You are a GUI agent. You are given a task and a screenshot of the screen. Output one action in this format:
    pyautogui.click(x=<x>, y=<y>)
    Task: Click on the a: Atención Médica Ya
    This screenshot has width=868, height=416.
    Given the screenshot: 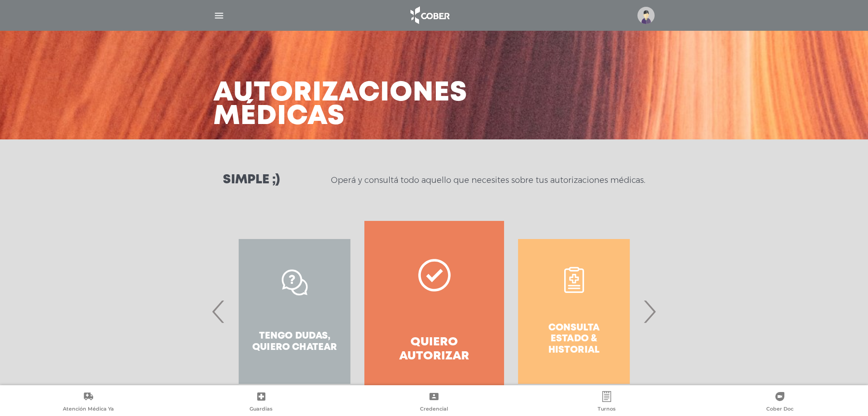 What is the action you would take?
    pyautogui.click(x=88, y=402)
    